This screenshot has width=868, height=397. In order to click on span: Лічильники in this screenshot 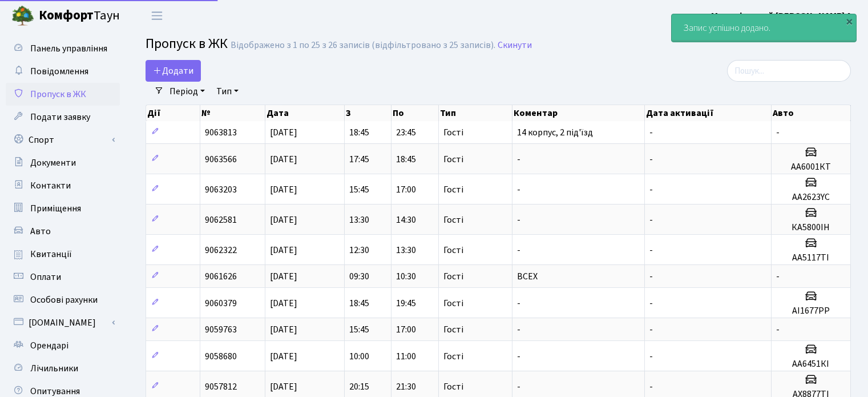, I will do `click(54, 369)`.